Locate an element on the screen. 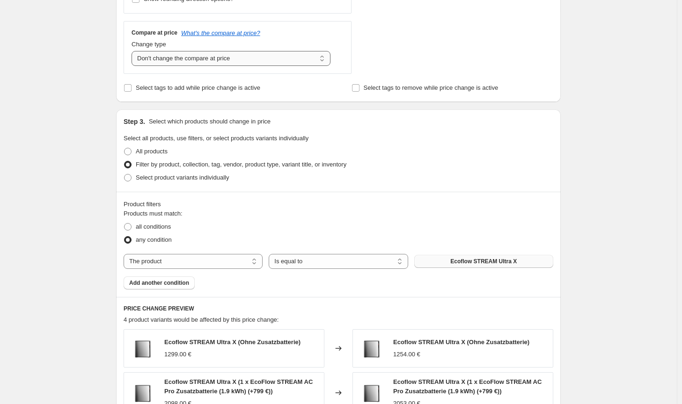  span: Ecoflow STREAM Ultra X is located at coordinates (484, 262).